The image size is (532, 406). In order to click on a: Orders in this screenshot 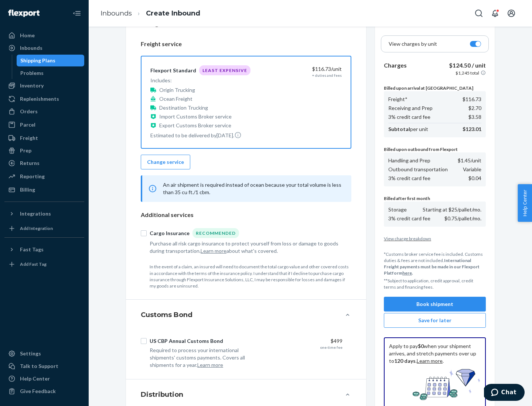, I will do `click(44, 111)`.